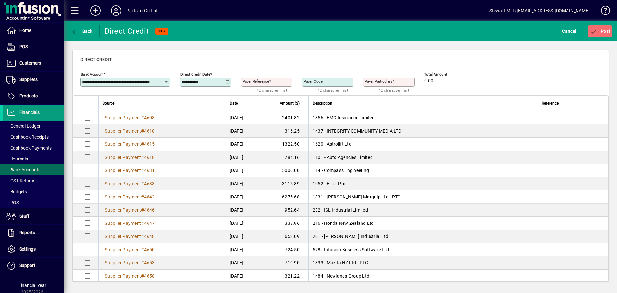 The height and width of the screenshot is (293, 617). I want to click on span: Cancel, so click(569, 31).